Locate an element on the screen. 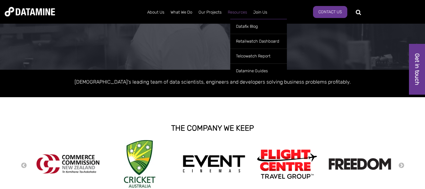  a: Telcowatch Report is located at coordinates (259, 56).